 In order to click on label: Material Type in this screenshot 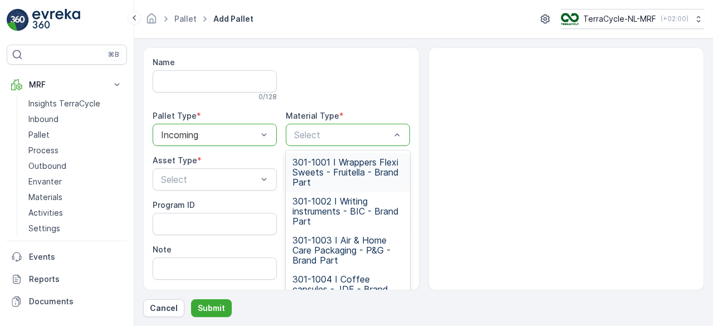, I will do `click(313, 115)`.